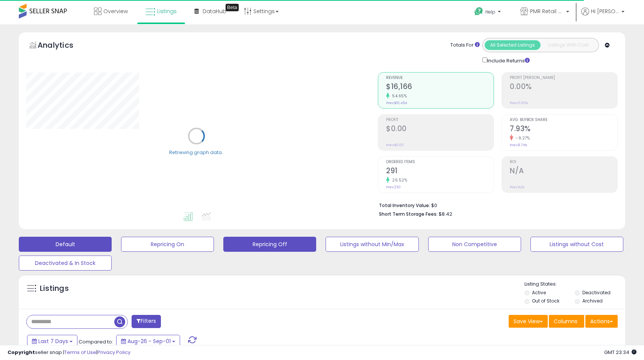  Describe the element at coordinates (474, 244) in the screenshot. I see `button: Non Competitive` at that location.